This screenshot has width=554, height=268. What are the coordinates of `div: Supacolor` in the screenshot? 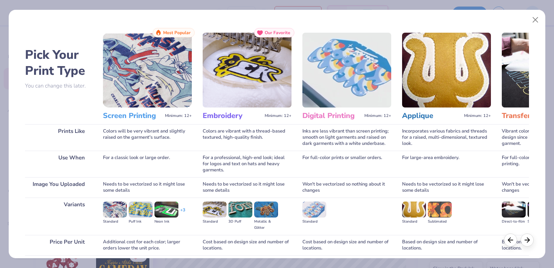 It's located at (539, 221).